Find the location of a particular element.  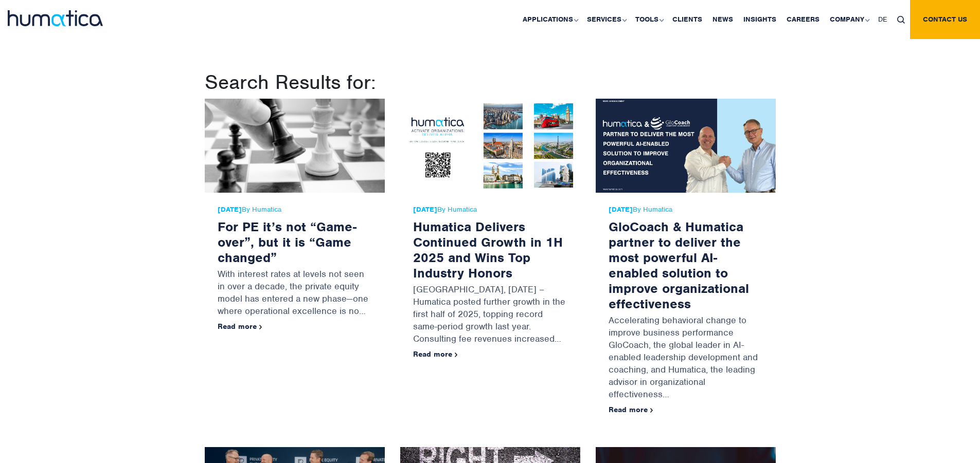

img: logo is located at coordinates (55, 18).